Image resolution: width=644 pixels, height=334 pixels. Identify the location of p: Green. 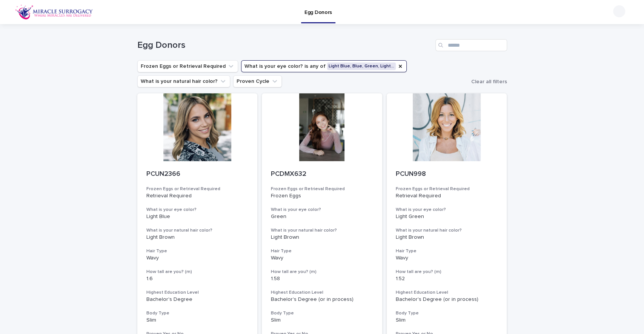
(322, 217).